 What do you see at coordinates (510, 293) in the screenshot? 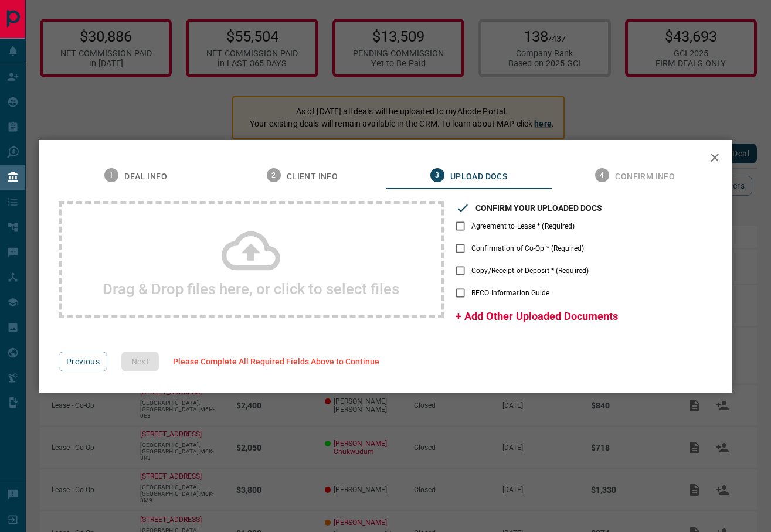
I see `span: RECO Information Guide` at bounding box center [510, 293].